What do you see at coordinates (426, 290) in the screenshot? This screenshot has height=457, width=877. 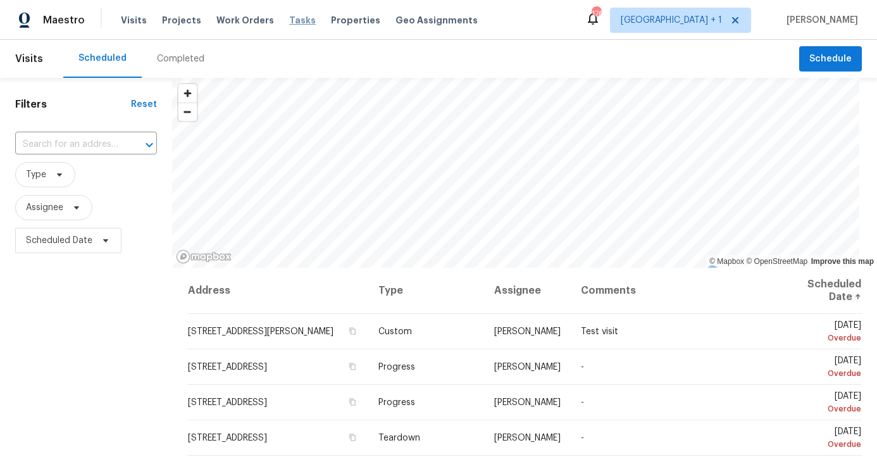 I see `th: Type` at bounding box center [426, 290].